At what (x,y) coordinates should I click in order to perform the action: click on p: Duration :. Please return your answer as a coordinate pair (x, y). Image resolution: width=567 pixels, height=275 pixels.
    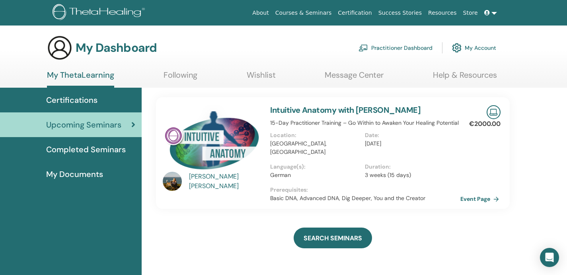
    Looking at the image, I should click on (410, 166).